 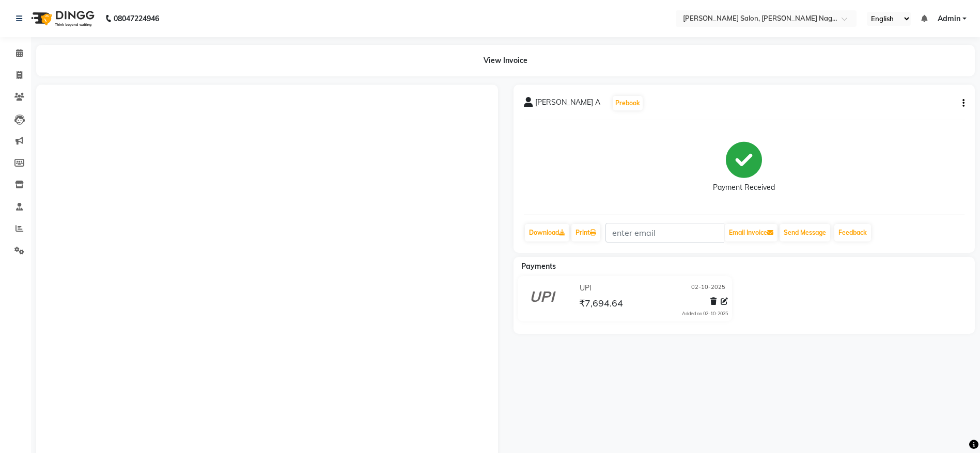 What do you see at coordinates (744, 187) in the screenshot?
I see `div: Payment Received` at bounding box center [744, 187].